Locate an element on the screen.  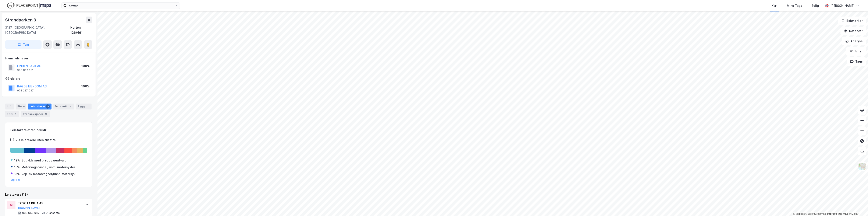
button: Datasett is located at coordinates (854, 31).